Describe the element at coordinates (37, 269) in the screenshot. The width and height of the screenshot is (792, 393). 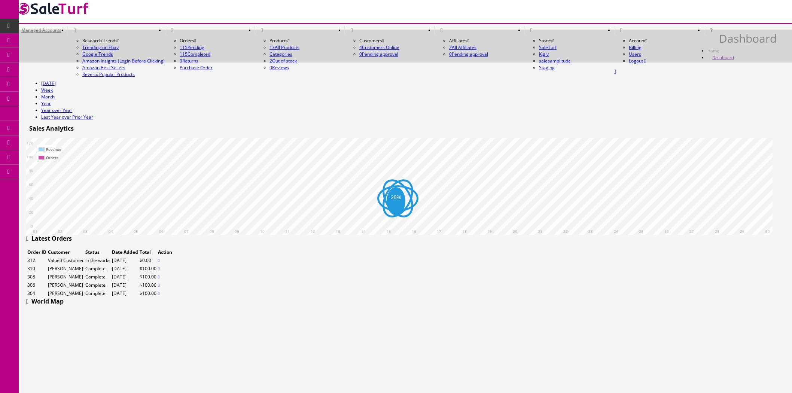
I see `td: 310` at that location.